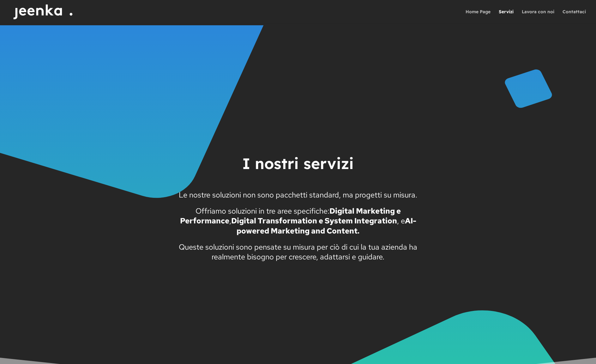 The image size is (596, 364). What do you see at coordinates (478, 17) in the screenshot?
I see `a: Home Page` at bounding box center [478, 17].